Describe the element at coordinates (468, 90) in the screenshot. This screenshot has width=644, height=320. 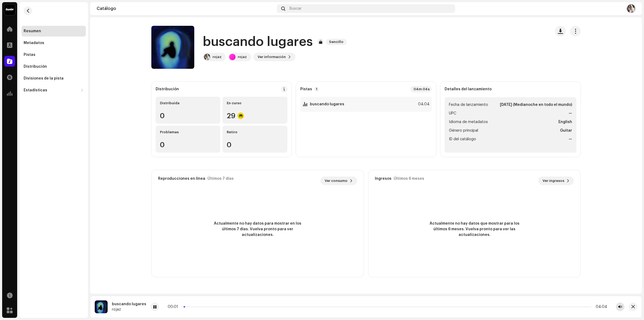
I see `strong: Detalles del lanzamiento` at that location.